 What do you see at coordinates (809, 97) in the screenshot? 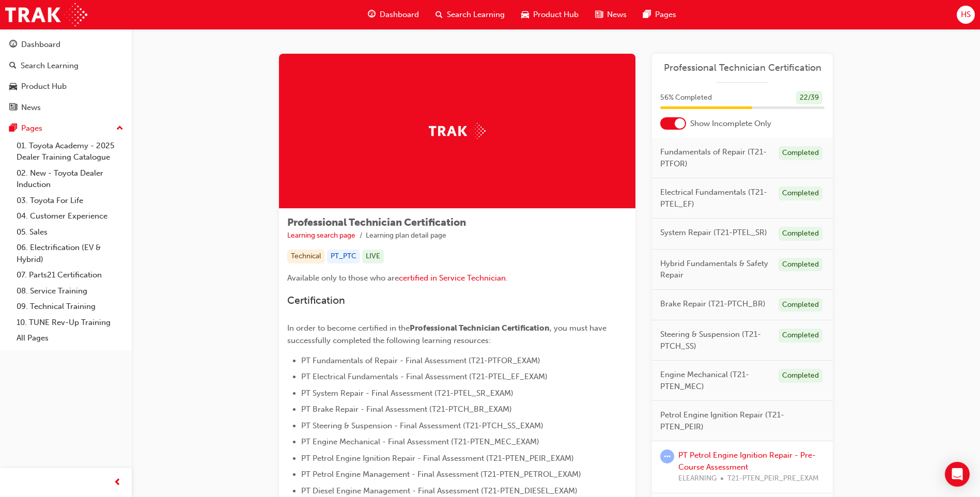
I see `div: 22 / 39` at bounding box center [809, 97].